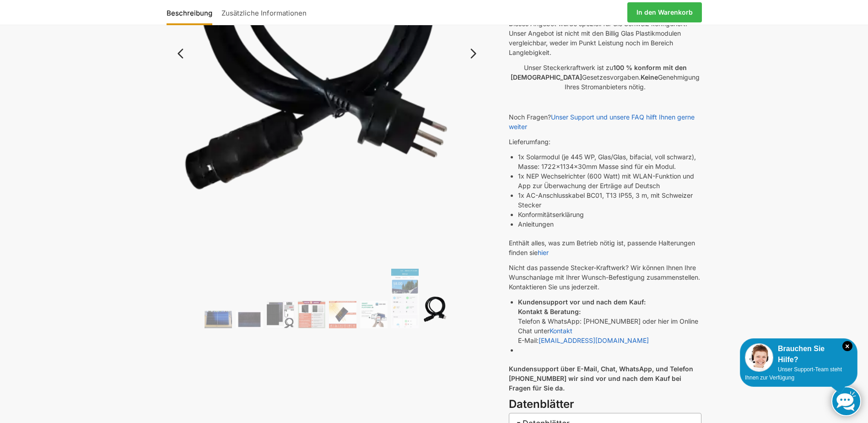  Describe the element at coordinates (605, 141) in the screenshot. I see `p: Lieferumfang:` at that location.